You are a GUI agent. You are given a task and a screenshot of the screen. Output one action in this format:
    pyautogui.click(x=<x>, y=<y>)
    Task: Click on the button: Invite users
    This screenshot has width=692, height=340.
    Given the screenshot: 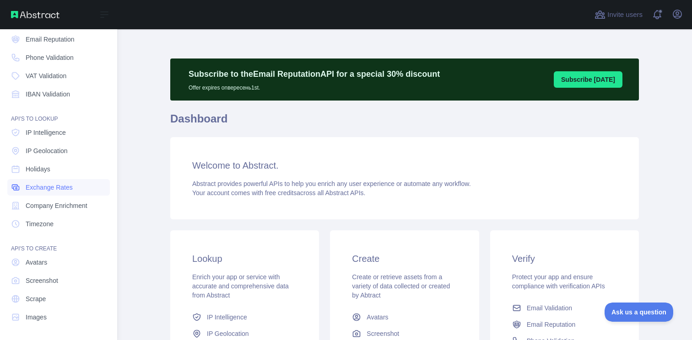 What is the action you would take?
    pyautogui.click(x=618, y=15)
    